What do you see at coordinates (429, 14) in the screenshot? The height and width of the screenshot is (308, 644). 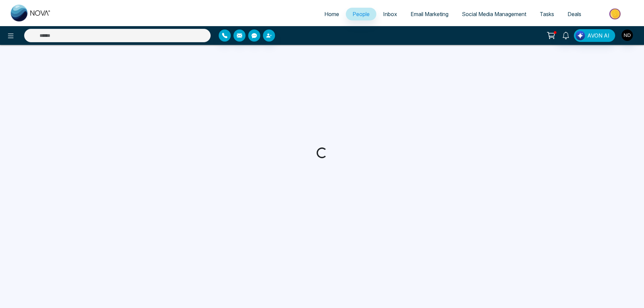 I see `a: Email Marketing` at bounding box center [429, 14].